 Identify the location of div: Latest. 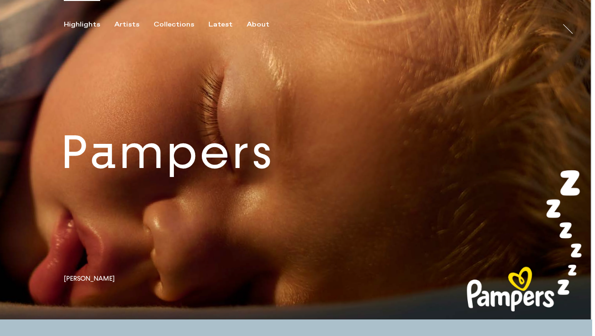
(220, 25).